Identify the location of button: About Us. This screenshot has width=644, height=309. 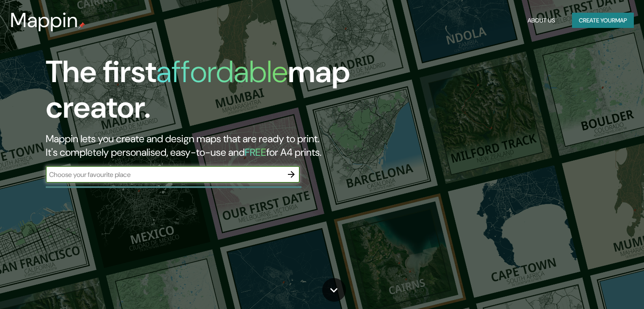
(541, 20).